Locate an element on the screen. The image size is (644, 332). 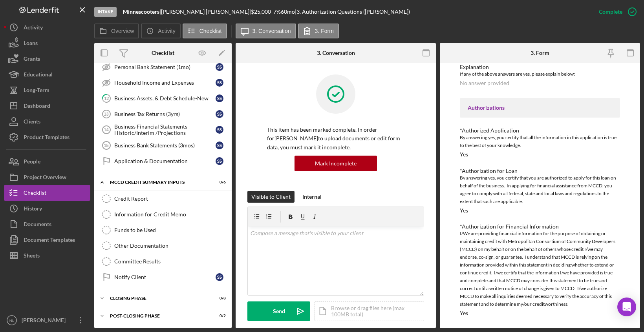
button: Educational is located at coordinates (47, 75).